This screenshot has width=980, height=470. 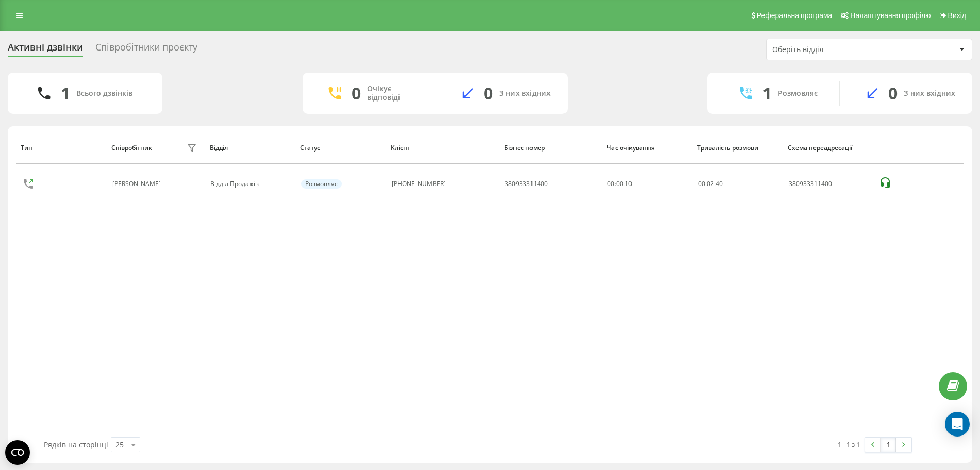 What do you see at coordinates (146, 50) in the screenshot?
I see `div: Співробітники проєкту` at bounding box center [146, 50].